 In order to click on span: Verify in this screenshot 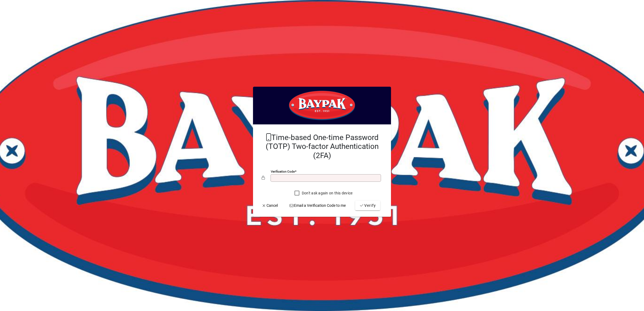, I will do `click(368, 205)`.